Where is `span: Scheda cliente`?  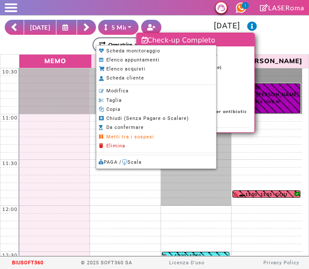
span: Scheda cliente is located at coordinates (125, 78).